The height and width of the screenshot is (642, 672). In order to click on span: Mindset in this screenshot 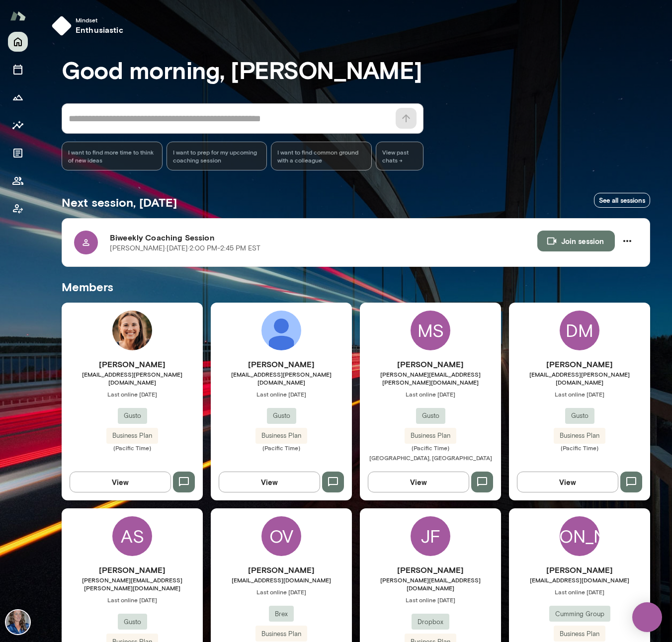, I will do `click(99, 20)`.